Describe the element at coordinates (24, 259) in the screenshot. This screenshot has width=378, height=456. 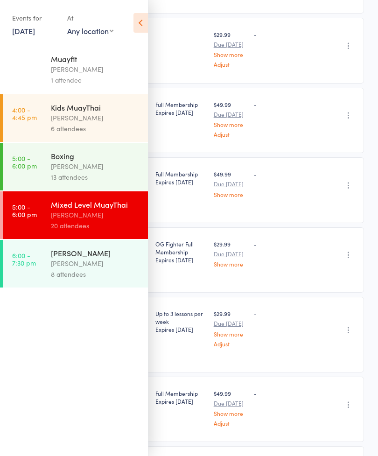
I see `time: 6:00 - 7:30 pm` at that location.